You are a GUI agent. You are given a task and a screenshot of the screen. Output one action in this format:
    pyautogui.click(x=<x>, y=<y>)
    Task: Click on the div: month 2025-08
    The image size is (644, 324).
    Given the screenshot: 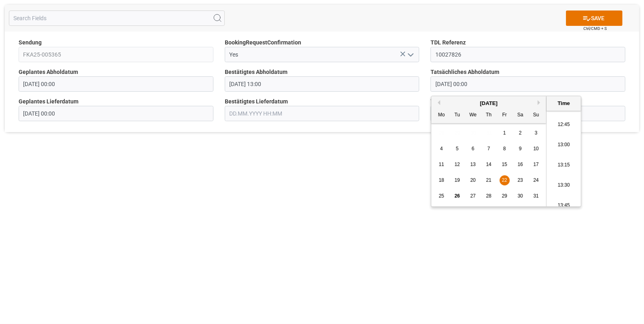 What is the action you would take?
    pyautogui.click(x=489, y=165)
    